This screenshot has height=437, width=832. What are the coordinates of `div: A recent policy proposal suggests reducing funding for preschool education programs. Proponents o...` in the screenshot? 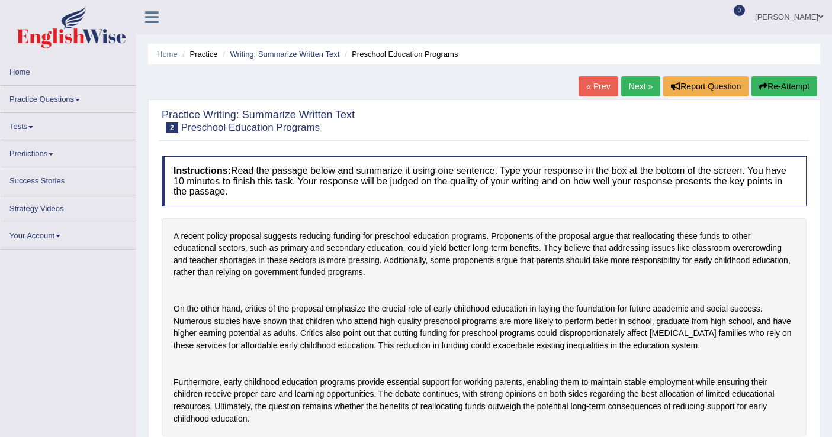 It's located at (484, 328).